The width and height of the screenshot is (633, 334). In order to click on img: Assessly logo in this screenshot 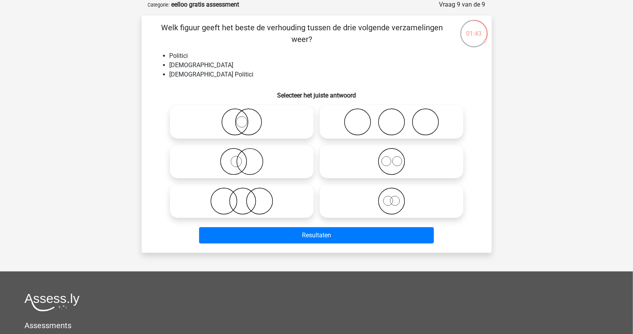, I will do `click(52, 302)`.